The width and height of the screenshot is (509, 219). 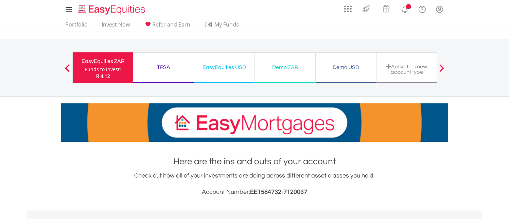 I want to click on a: Notifications, so click(x=405, y=8).